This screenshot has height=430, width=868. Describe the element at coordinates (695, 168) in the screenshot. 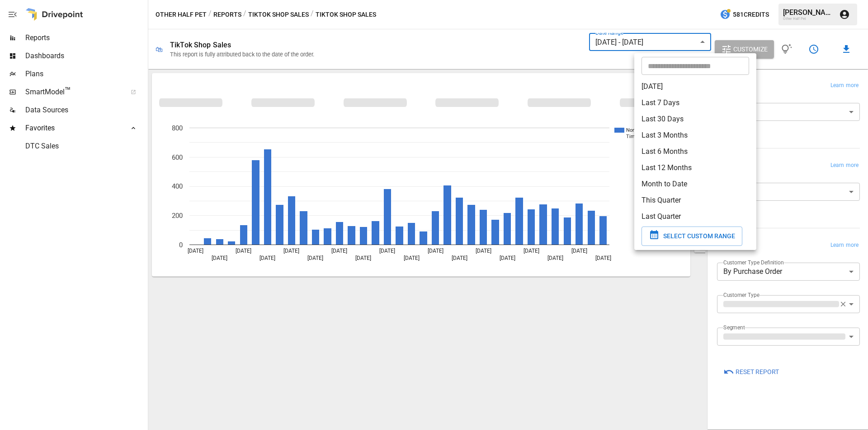

I see `li: Last 12 Months` at that location.